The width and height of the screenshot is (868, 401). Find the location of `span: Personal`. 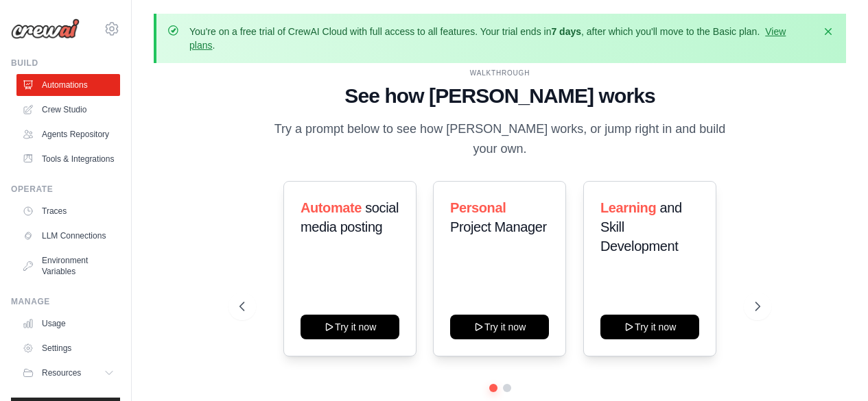

span: Personal is located at coordinates (477, 208).